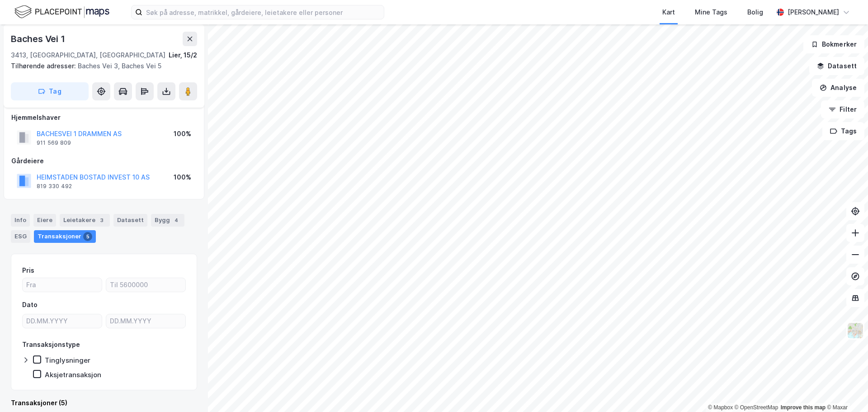 The height and width of the screenshot is (412, 868). I want to click on div: Gårdeiere, so click(104, 161).